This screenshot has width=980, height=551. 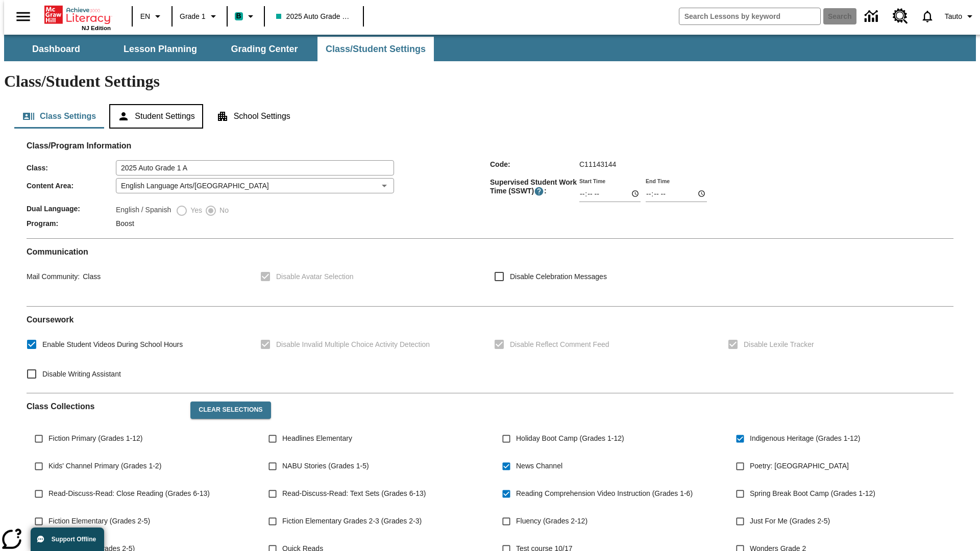 What do you see at coordinates (95, 438) in the screenshot?
I see `span: Fiction Primary (Grades 1-12)` at bounding box center [95, 438].